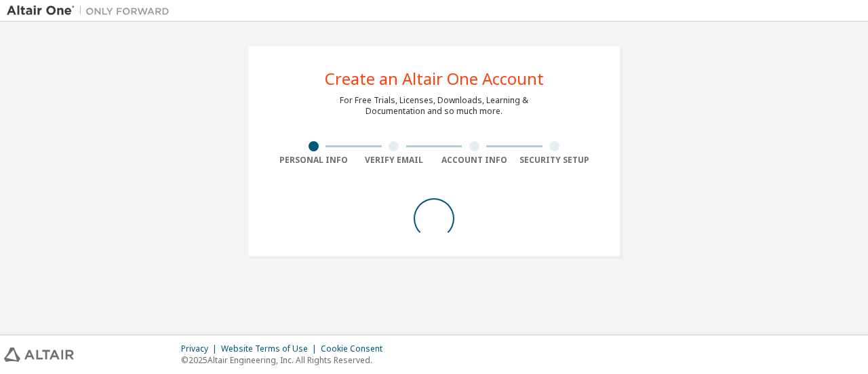  Describe the element at coordinates (474, 160) in the screenshot. I see `div: Account Info` at that location.